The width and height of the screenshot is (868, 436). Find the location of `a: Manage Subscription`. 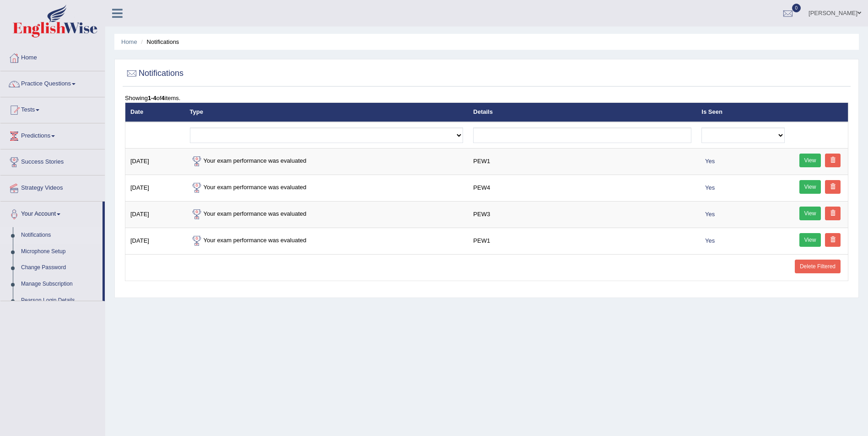

a: Manage Subscription is located at coordinates (59, 284).